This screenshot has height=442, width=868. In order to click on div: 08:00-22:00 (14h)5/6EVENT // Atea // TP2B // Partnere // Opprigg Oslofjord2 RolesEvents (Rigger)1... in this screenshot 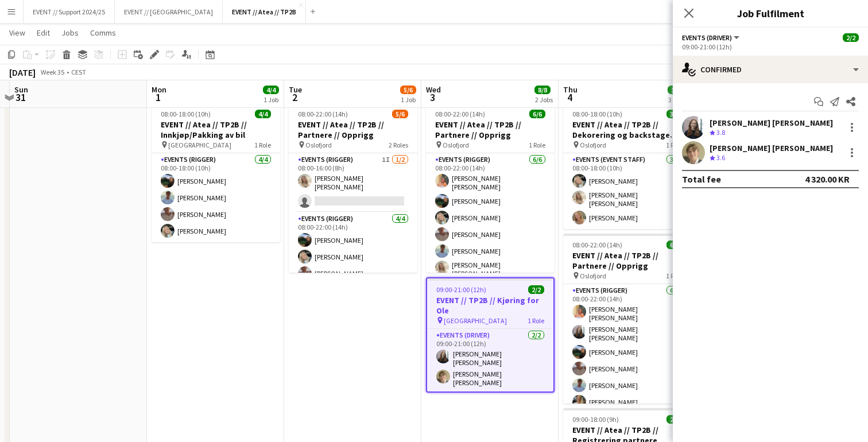, I will do `click(353, 187)`.